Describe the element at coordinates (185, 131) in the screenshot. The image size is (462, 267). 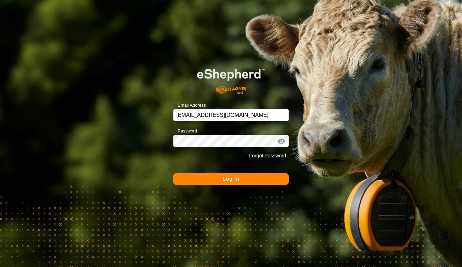
I see `label: Password` at that location.